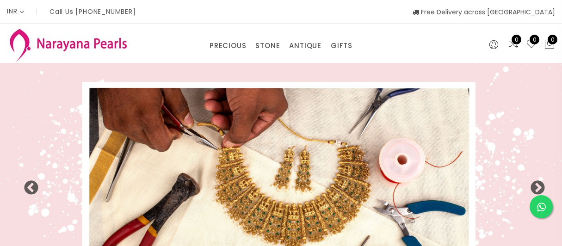 Image resolution: width=562 pixels, height=246 pixels. What do you see at coordinates (28, 185) in the screenshot?
I see `button: Previous` at bounding box center [28, 185].